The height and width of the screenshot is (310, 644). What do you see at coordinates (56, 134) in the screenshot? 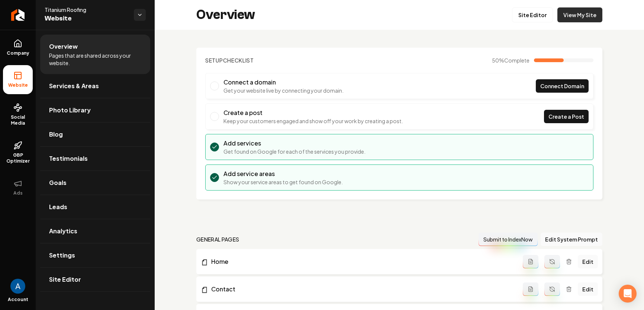
I see `span: Blog` at bounding box center [56, 134].